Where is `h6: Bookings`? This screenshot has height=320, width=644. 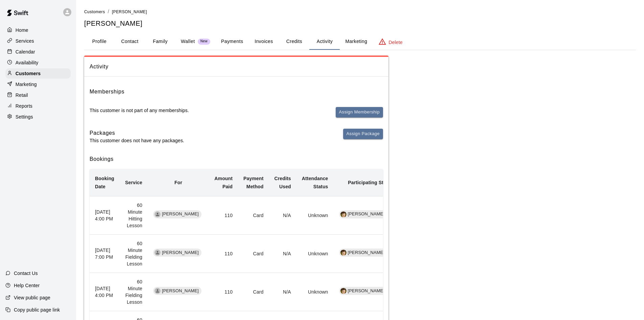 h6: Bookings is located at coordinates (236, 159).